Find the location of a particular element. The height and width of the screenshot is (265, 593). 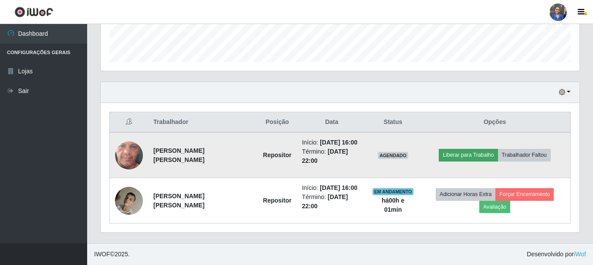

strong: há 00 h e 01 min is located at coordinates (393, 204).